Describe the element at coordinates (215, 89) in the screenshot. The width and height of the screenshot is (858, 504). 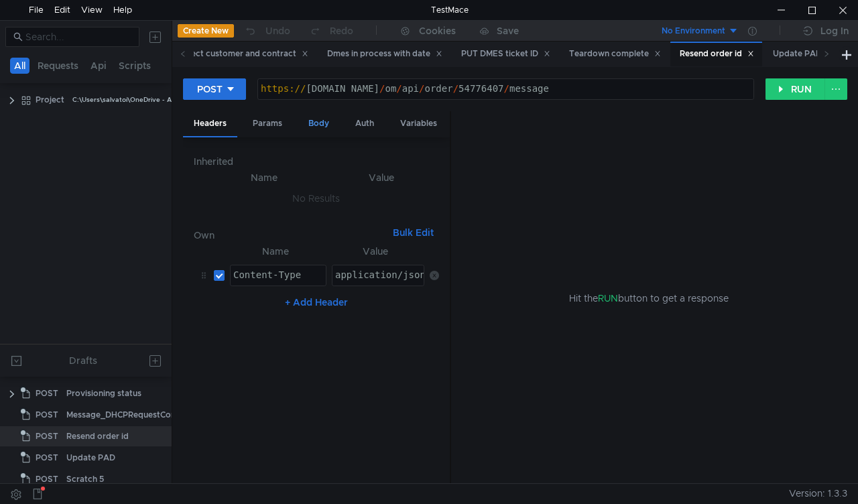
I see `button: POST` at that location.